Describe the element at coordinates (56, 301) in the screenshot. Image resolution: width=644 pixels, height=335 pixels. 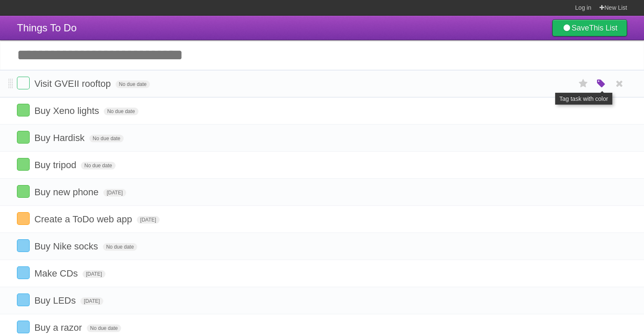
I see `span: Buy LEDs` at that location.